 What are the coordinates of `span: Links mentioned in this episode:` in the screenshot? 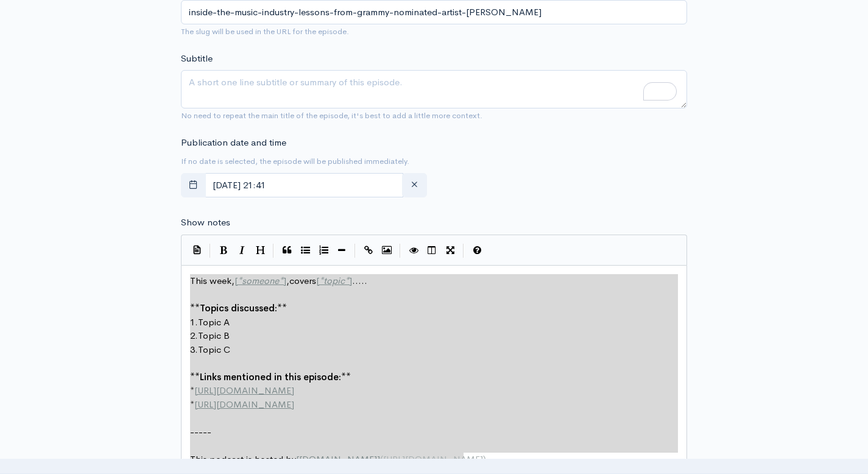 It's located at (271, 377).